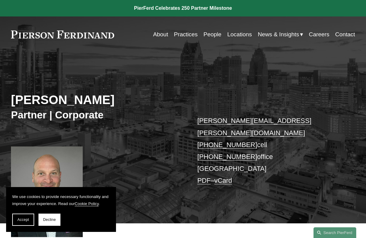 Image resolution: width=366 pixels, height=238 pixels. Describe the element at coordinates (212, 34) in the screenshot. I see `a: People` at that location.